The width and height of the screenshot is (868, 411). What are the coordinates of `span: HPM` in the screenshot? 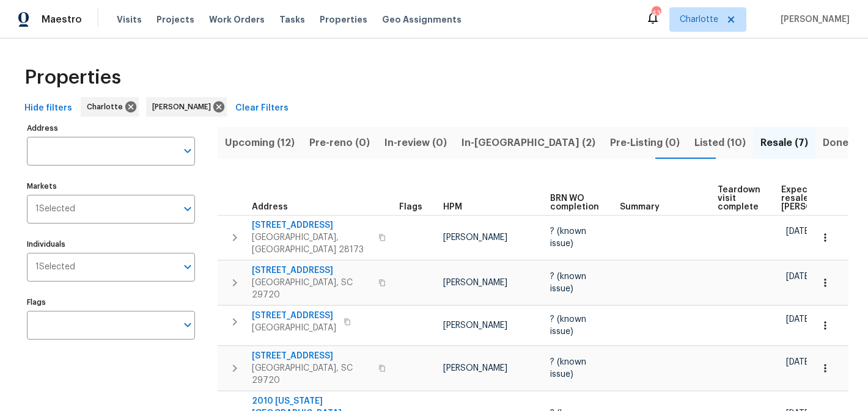 It's located at (452, 207).